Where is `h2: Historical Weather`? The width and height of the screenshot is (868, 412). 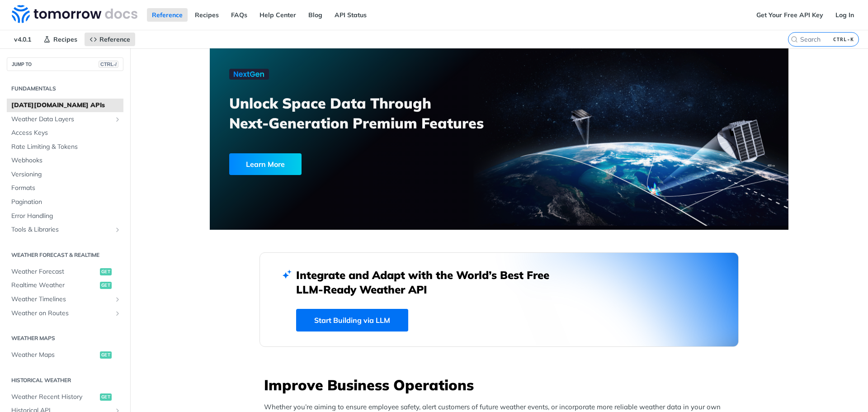 h2: Historical Weather is located at coordinates (65, 380).